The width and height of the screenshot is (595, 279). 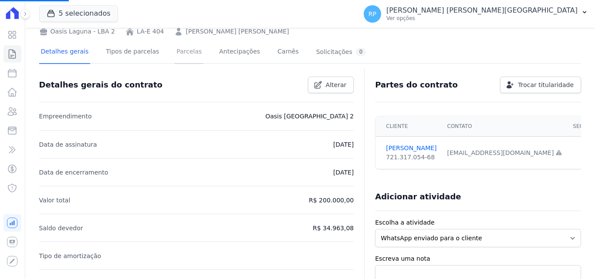 I want to click on p: Tipo de amortização, so click(x=70, y=256).